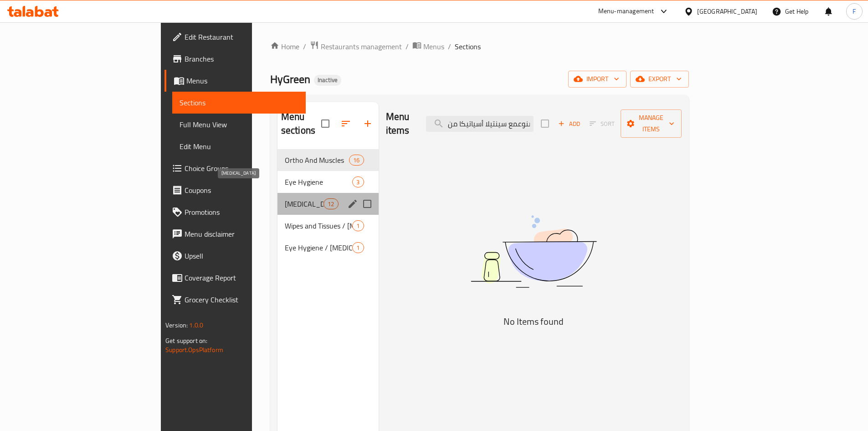 This screenshot has height=431, width=868. Describe the element at coordinates (401, 124) in the screenshot. I see `h2: Menu items` at that location.